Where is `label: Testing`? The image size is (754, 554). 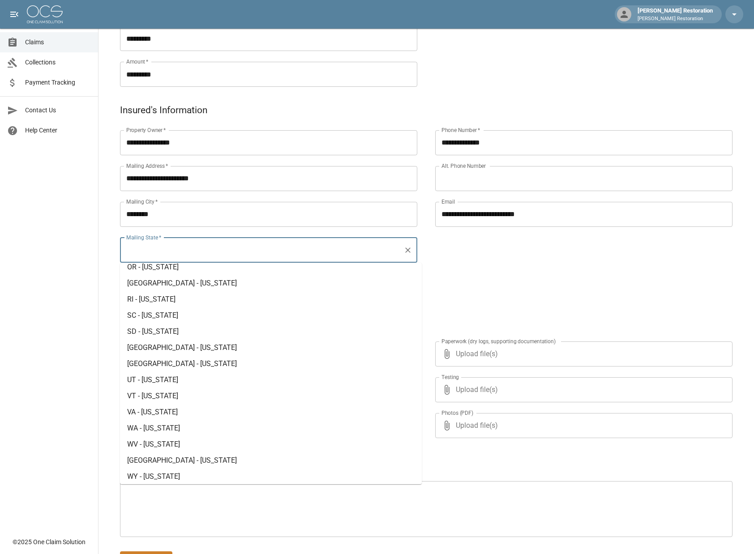
label: Testing is located at coordinates (450, 377).